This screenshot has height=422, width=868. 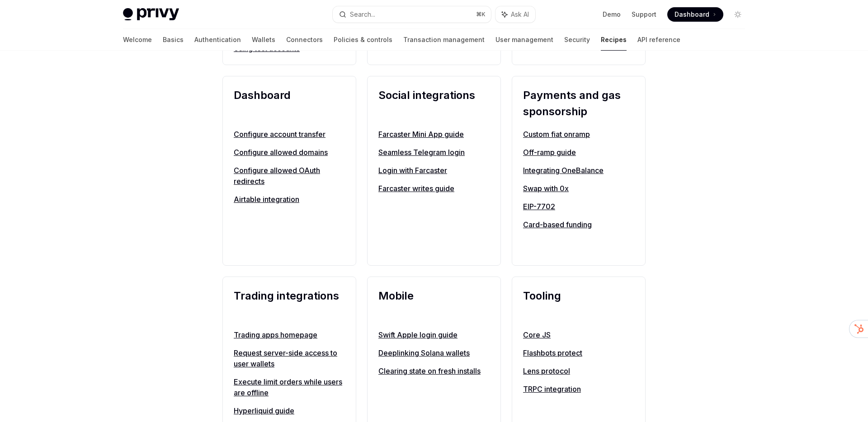 I want to click on a: Login with Farcaster, so click(x=434, y=170).